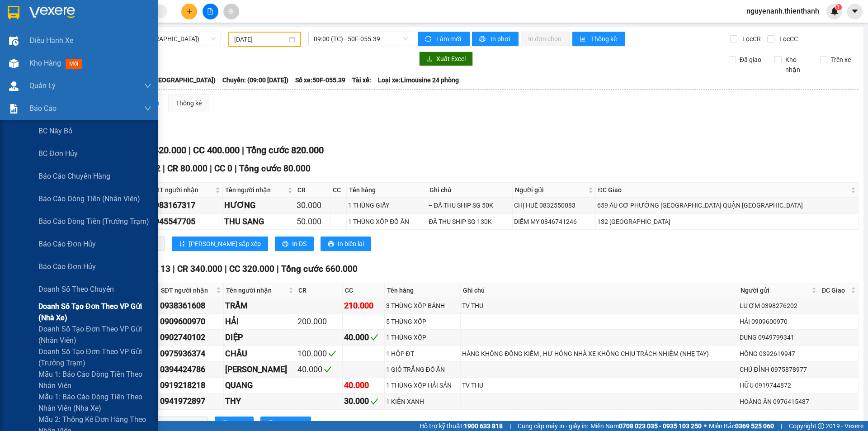  Describe the element at coordinates (300, 244) in the screenshot. I see `span: In DS` at that location.